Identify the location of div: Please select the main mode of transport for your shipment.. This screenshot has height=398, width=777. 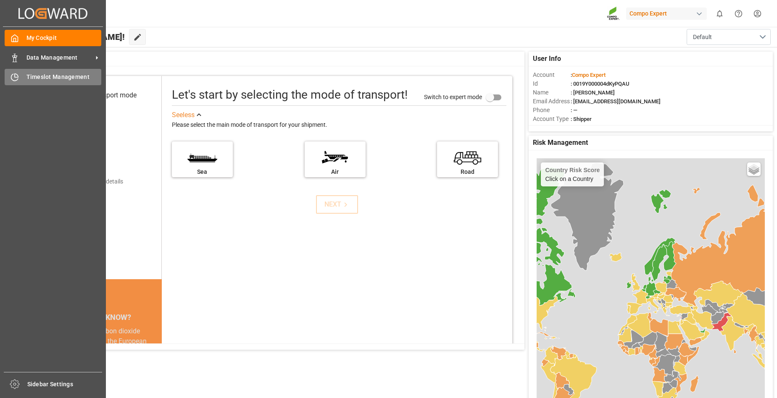
(339, 125).